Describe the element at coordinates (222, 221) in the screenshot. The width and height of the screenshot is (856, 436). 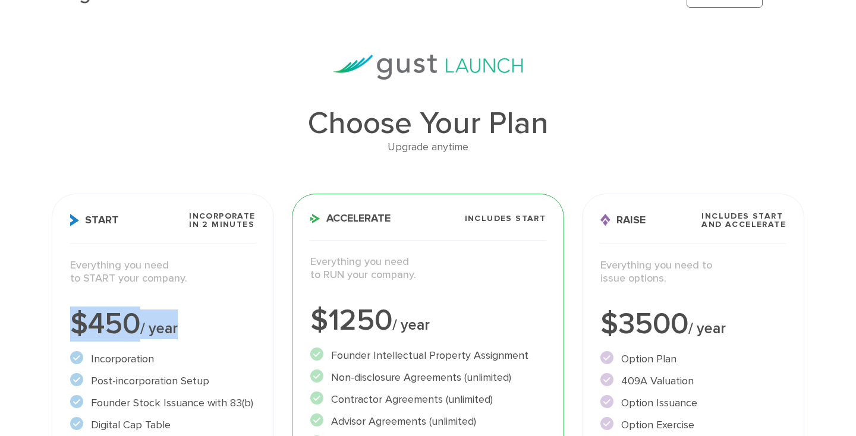
I see `span: Incorporate in 2 Minutes` at that location.